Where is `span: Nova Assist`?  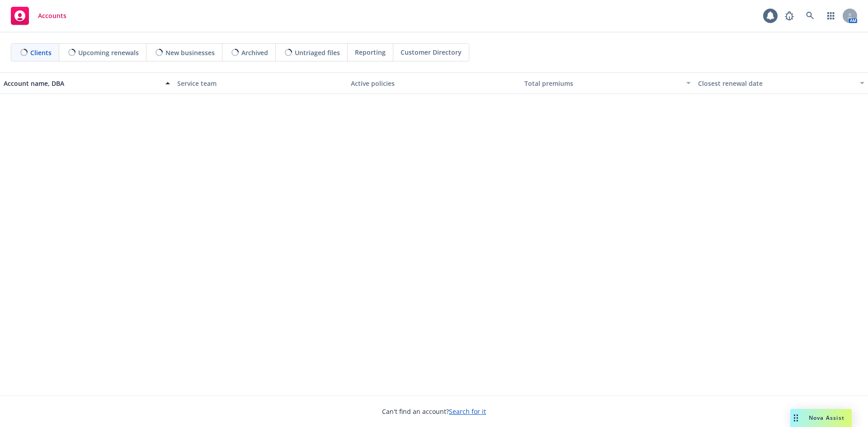 span: Nova Assist is located at coordinates (827, 418).